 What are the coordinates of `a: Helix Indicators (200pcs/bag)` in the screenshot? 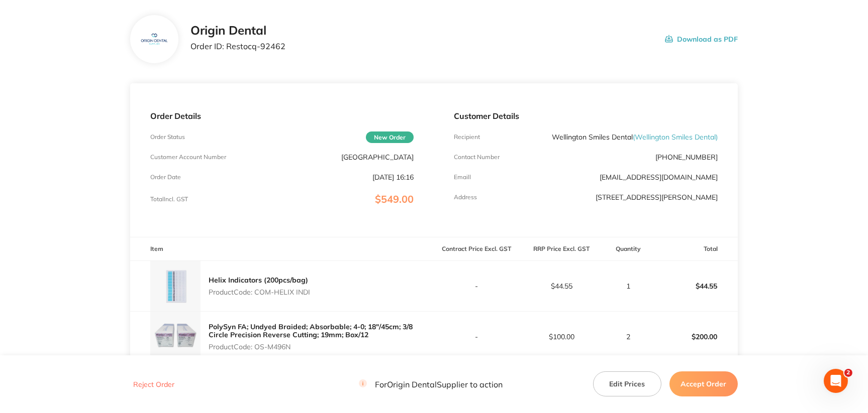 It's located at (258, 280).